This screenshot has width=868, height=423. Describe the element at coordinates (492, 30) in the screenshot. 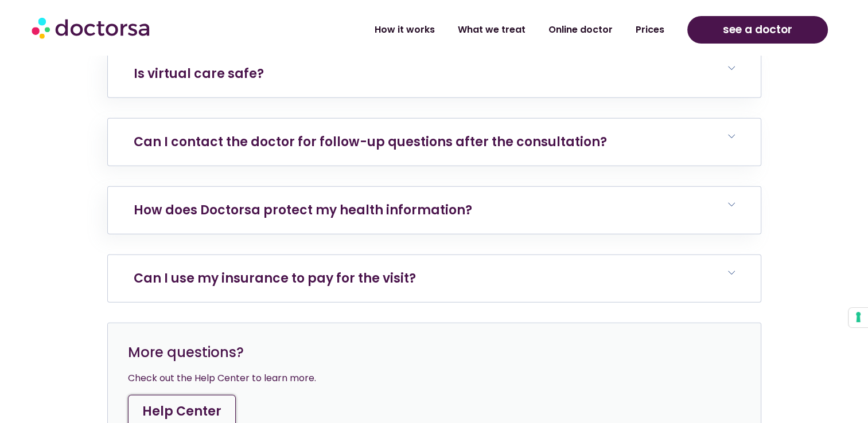

I see `a: What we treat` at that location.